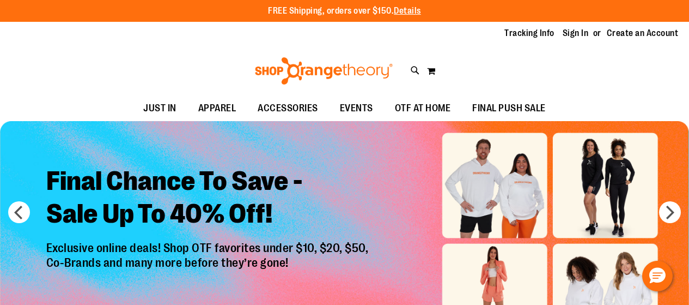  What do you see at coordinates (209, 268) in the screenshot?
I see `p: Exclusive online deals! Shop OTF favorites under $10, $20, $50, Co-Brands and many more before th...` at bounding box center [209, 268].